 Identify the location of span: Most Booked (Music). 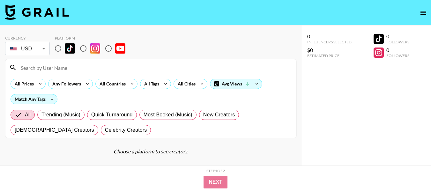
(168, 115).